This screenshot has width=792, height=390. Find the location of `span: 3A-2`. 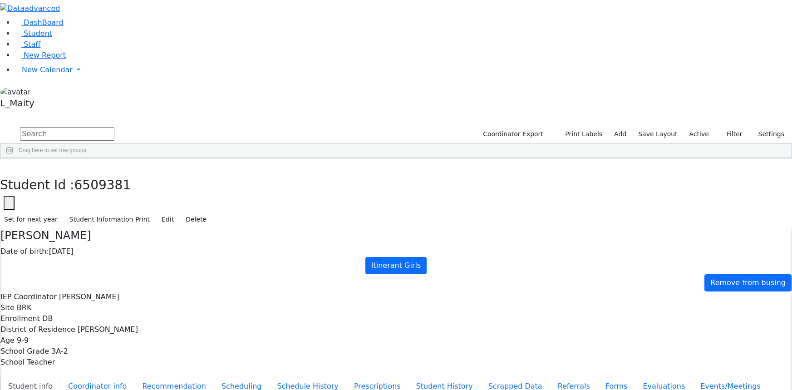

span: 3A-2 is located at coordinates (59, 351).